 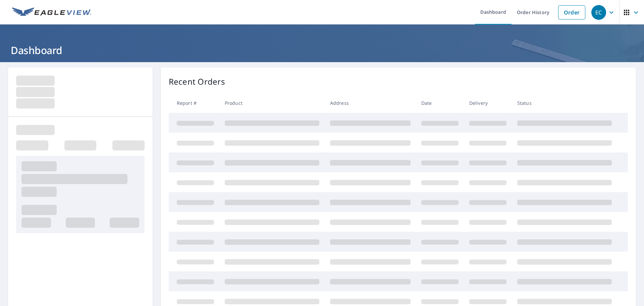 What do you see at coordinates (194, 103) in the screenshot?
I see `th: Report #` at bounding box center [194, 103].